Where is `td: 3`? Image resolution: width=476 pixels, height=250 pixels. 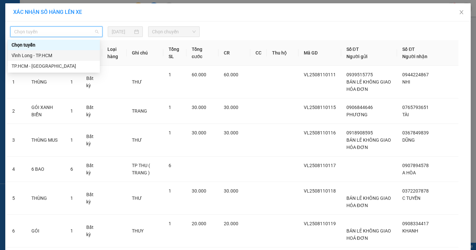
td: 3 is located at coordinates (17, 140).